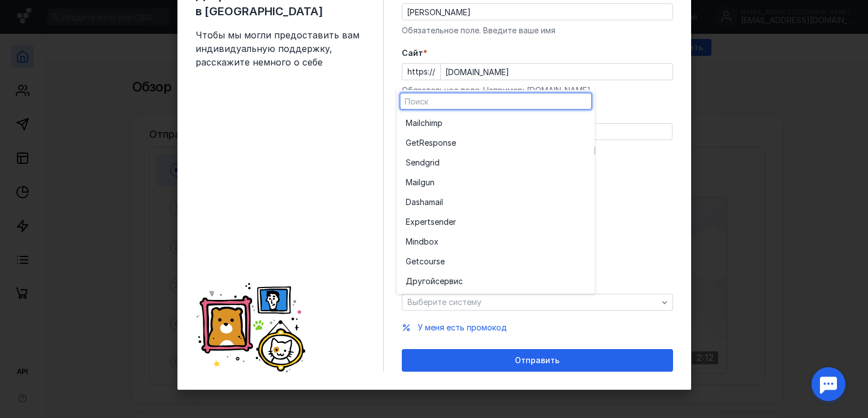 The height and width of the screenshot is (418, 868). What do you see at coordinates (537, 31) in the screenshot?
I see `div: Обязательное поле. Введите ваше имя` at bounding box center [537, 31].